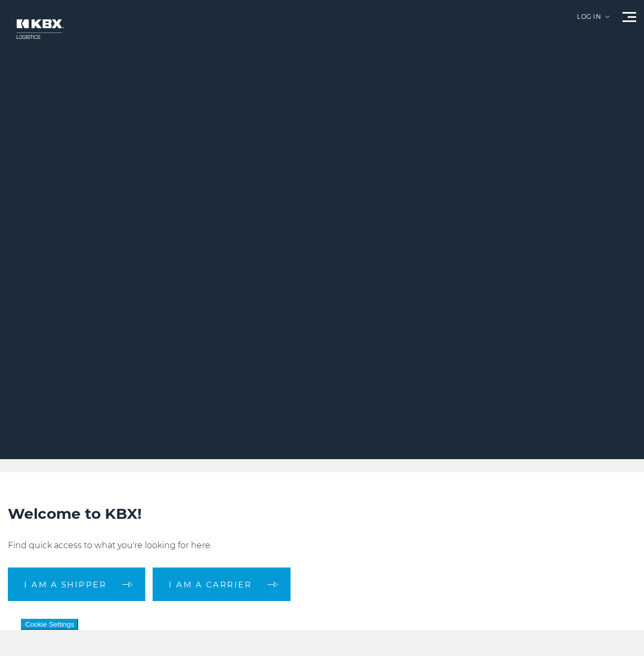  What do you see at coordinates (322, 546) in the screenshot?
I see `p: Find quick access to what you're looking for here.` at bounding box center [322, 546].